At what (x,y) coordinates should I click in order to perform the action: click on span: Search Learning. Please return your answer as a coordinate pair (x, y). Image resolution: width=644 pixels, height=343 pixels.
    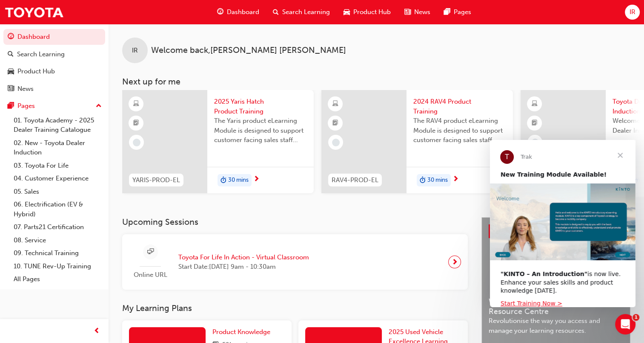
    Looking at the image, I should click on (306, 12).